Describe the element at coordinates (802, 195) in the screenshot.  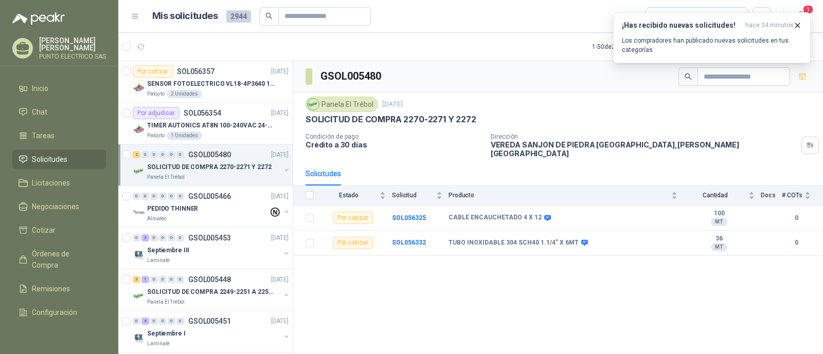
I see `th: # COTs` at that location.